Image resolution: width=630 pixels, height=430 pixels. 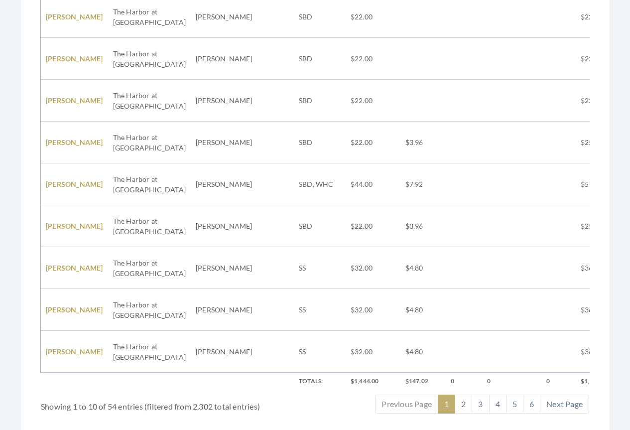 What do you see at coordinates (373, 381) in the screenshot?
I see `th: $1,444.00` at bounding box center [373, 381].